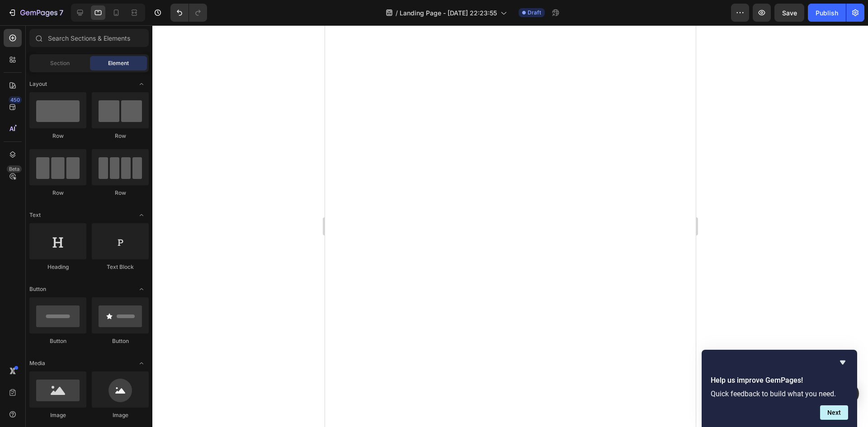 The image size is (868, 427). I want to click on div: Undo/Redo, so click(189, 13).